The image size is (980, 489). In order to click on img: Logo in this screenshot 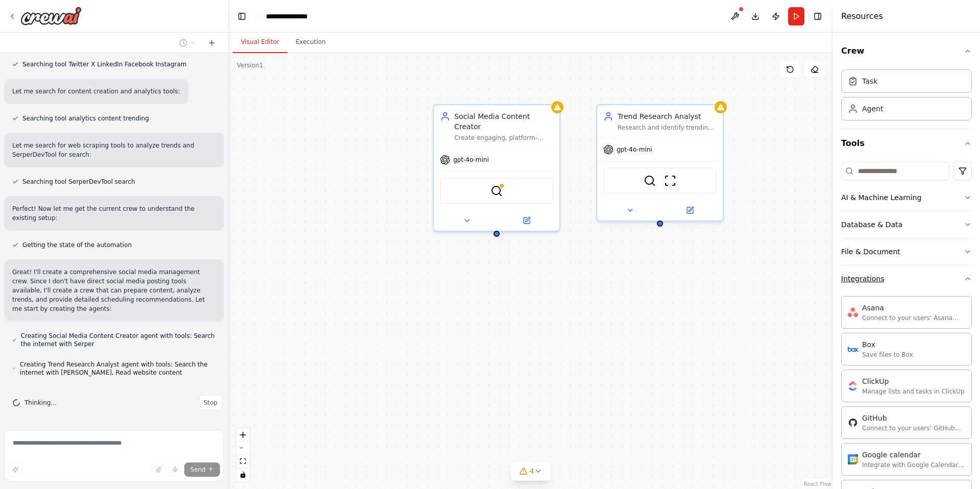, I will do `click(51, 16)`.